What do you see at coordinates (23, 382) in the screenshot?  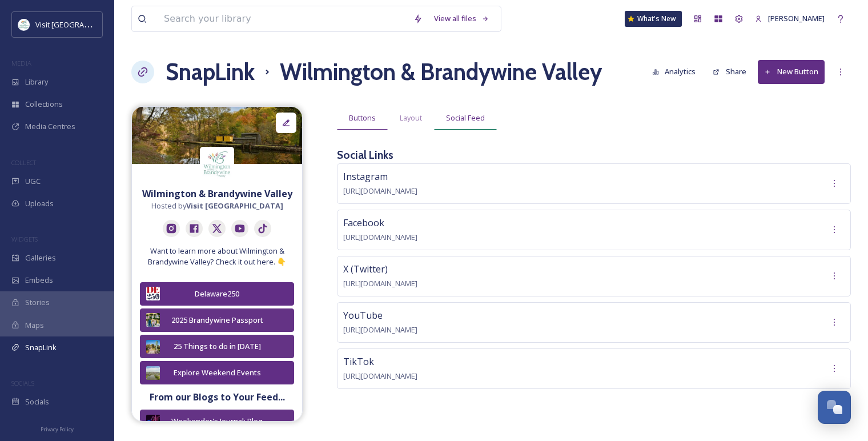 I see `span: SOCIALS` at bounding box center [23, 382].